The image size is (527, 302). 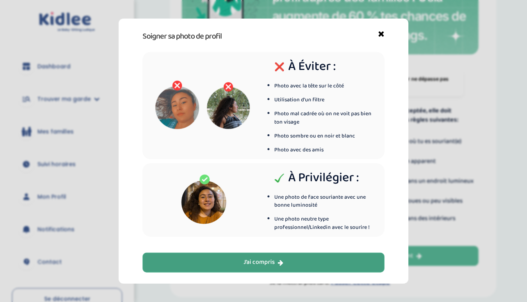 I want to click on span: à privilégier :, so click(x=325, y=178).